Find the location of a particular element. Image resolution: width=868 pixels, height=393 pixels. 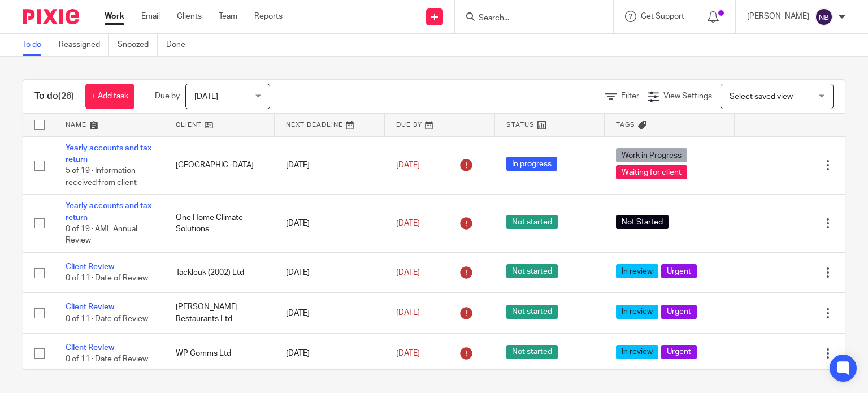

a: Email is located at coordinates (150, 17).